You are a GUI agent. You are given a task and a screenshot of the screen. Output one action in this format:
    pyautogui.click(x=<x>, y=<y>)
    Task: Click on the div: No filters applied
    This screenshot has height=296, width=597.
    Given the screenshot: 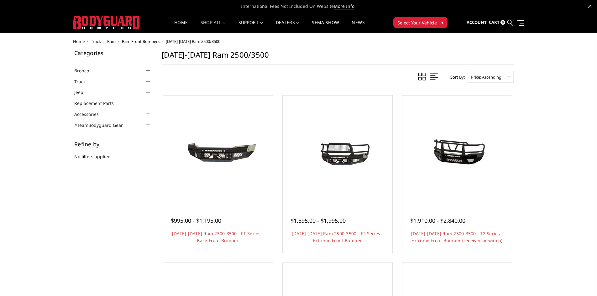 What is the action you would take?
    pyautogui.click(x=113, y=154)
    